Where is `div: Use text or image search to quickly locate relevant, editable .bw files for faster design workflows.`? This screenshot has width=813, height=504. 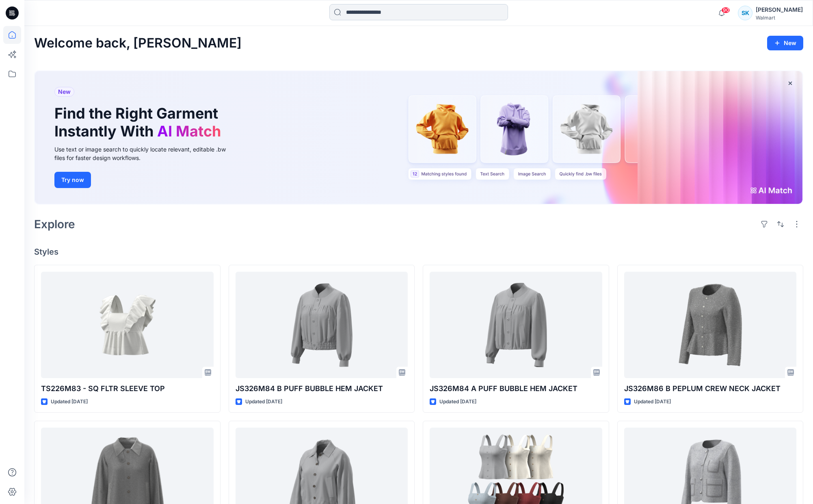
div: Use text or image search to quickly locate relevant, editable .bw files for faster design workflows. is located at coordinates (146, 154).